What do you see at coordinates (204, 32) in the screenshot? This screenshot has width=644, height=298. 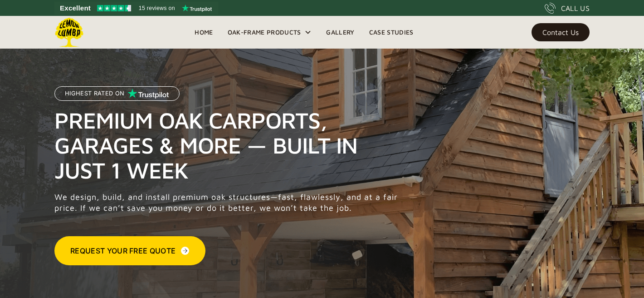 I see `a: Home` at bounding box center [204, 32].